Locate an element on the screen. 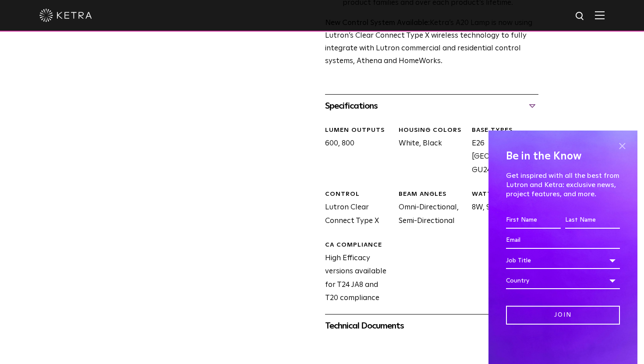  input: Join is located at coordinates (563, 315).